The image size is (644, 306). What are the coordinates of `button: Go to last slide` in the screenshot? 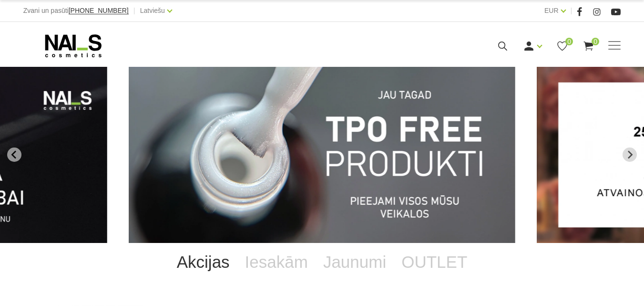 It's located at (14, 155).